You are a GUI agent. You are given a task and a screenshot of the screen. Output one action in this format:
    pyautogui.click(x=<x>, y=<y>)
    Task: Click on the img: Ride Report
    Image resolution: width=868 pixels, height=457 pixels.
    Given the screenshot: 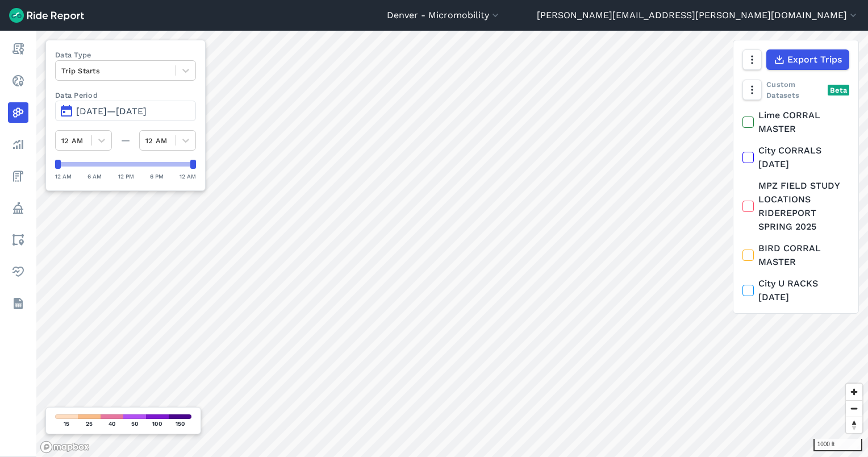 What is the action you would take?
    pyautogui.click(x=47, y=16)
    